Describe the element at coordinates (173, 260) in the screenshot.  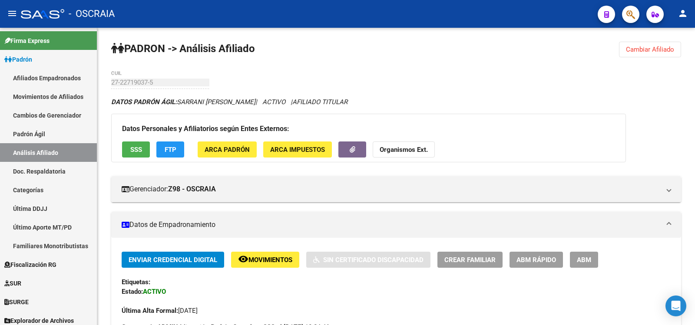
I see `span: Enviar Credencial Digital` at that location.